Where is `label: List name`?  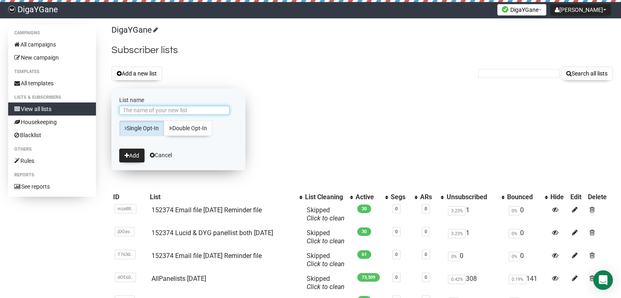
label: List name is located at coordinates (178, 100).